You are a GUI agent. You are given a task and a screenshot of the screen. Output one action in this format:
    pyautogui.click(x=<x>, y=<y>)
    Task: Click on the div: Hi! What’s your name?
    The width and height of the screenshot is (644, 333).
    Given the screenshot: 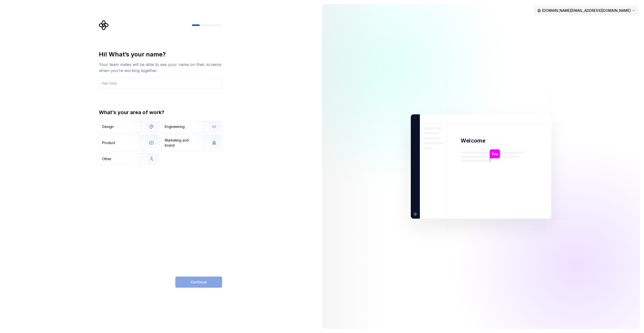 What is the action you would take?
    pyautogui.click(x=160, y=54)
    